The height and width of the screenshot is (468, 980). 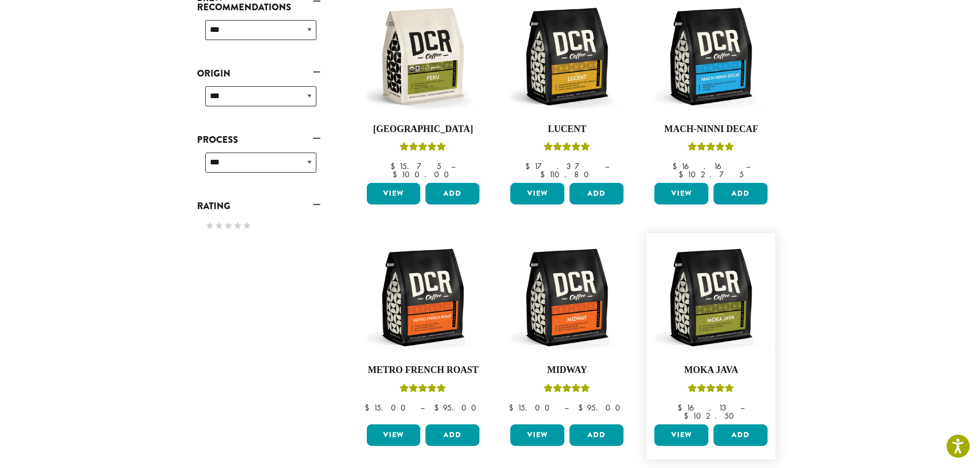 I want to click on div: Process, so click(x=259, y=167).